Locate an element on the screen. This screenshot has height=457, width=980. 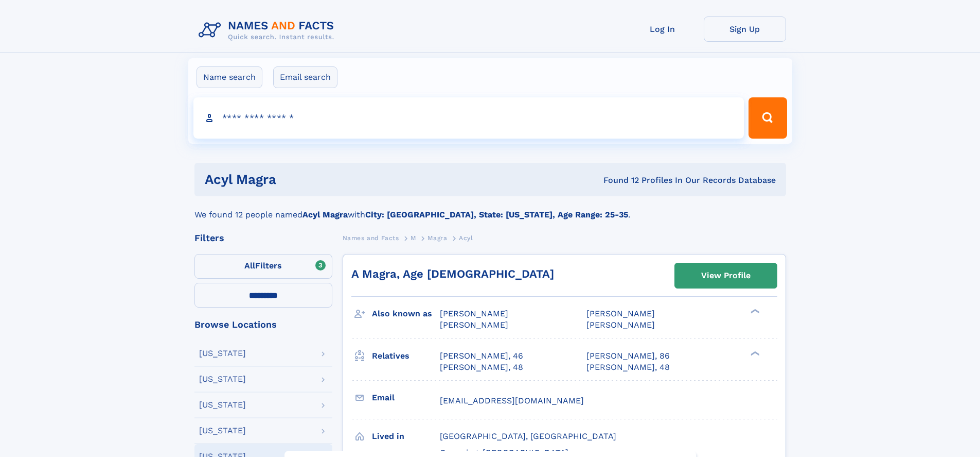
a: Magra is located at coordinates (437, 237).